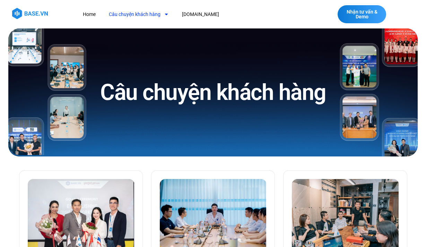  Describe the element at coordinates (89, 14) in the screenshot. I see `a: Home` at that location.